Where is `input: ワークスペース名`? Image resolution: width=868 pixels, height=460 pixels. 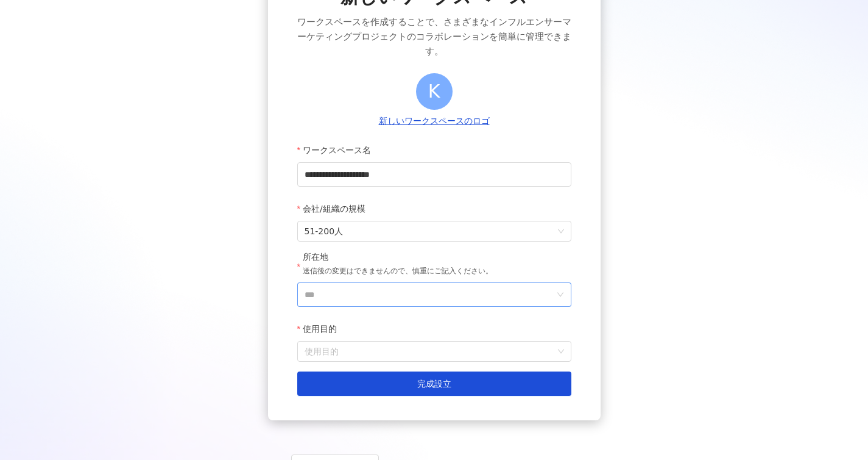 input: ワークスペース名 is located at coordinates (434, 174).